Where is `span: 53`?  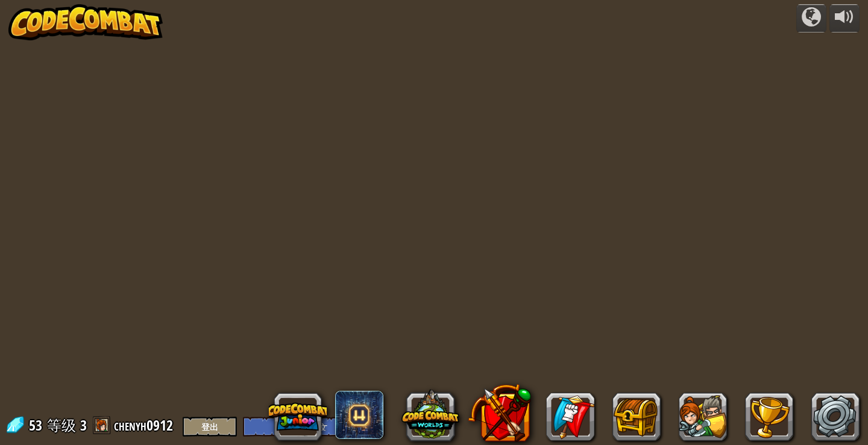 span: 53 is located at coordinates (37, 425).